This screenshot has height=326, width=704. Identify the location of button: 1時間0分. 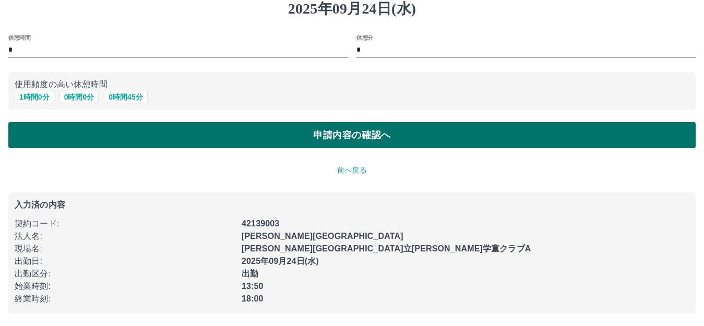
(34, 97).